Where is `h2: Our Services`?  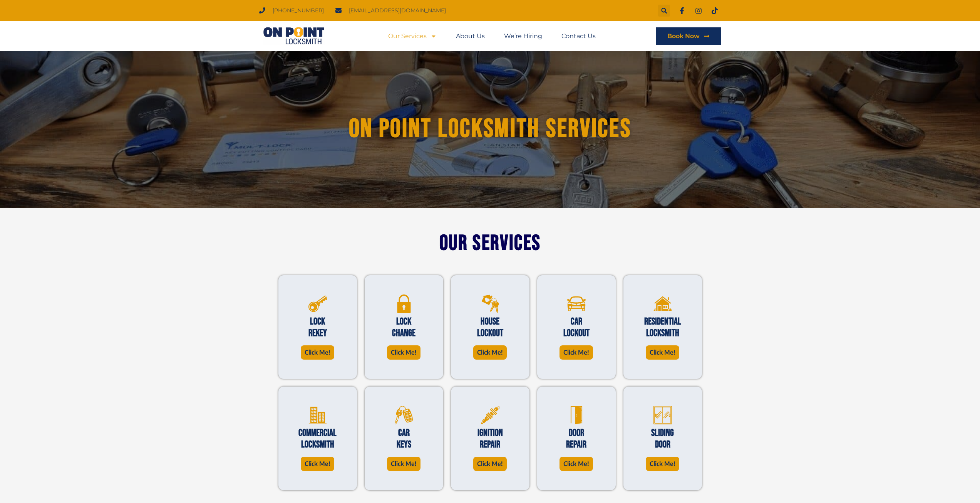 h2: Our Services is located at coordinates (490, 243).